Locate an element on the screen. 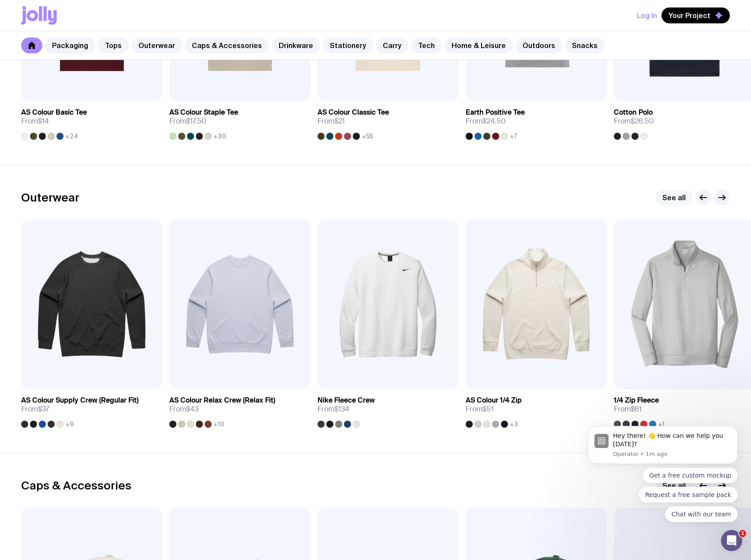 This screenshot has height=560, width=751. a: Tech is located at coordinates (427, 45).